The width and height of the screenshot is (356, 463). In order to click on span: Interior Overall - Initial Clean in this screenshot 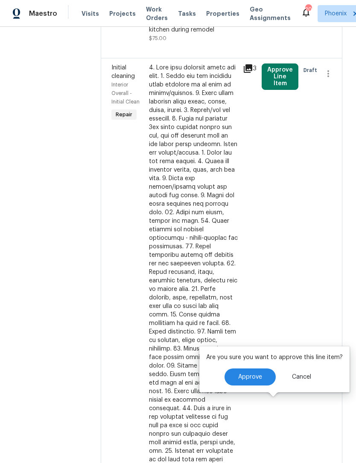, I will do `click(125, 93)`.